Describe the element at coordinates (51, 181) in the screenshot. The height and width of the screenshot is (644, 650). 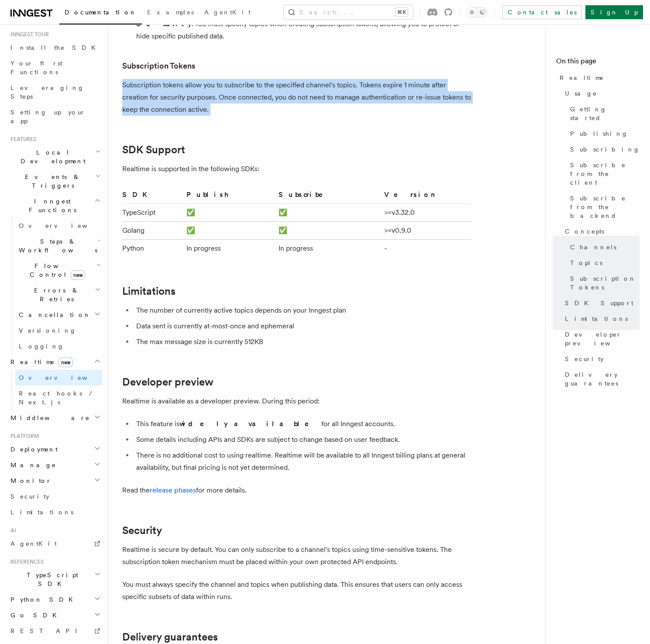
I see `span: Events & Triggers` at that location.